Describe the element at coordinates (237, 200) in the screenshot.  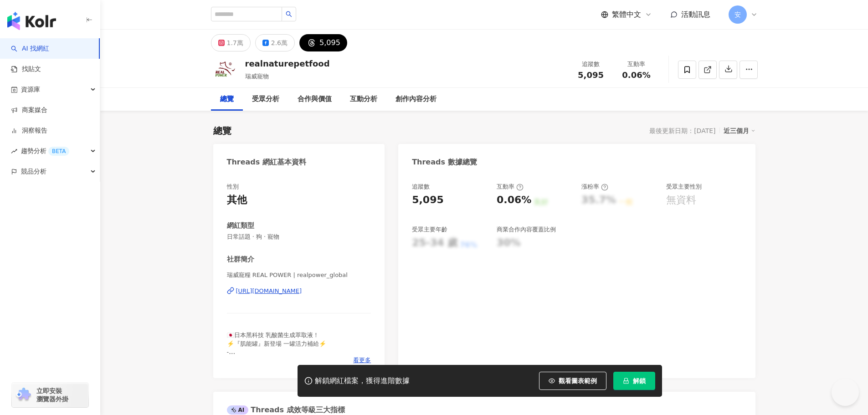
I see `div: 其他` at that location.